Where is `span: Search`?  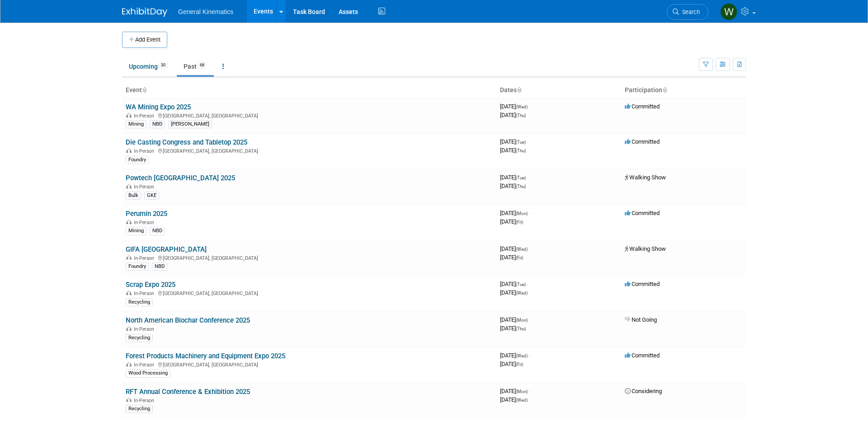
span: Search is located at coordinates (689, 12).